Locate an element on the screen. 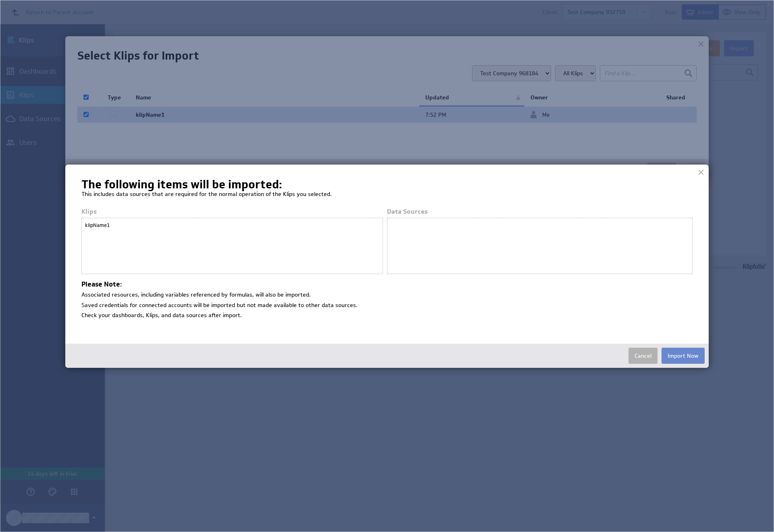  button: Import Now is located at coordinates (682, 356).